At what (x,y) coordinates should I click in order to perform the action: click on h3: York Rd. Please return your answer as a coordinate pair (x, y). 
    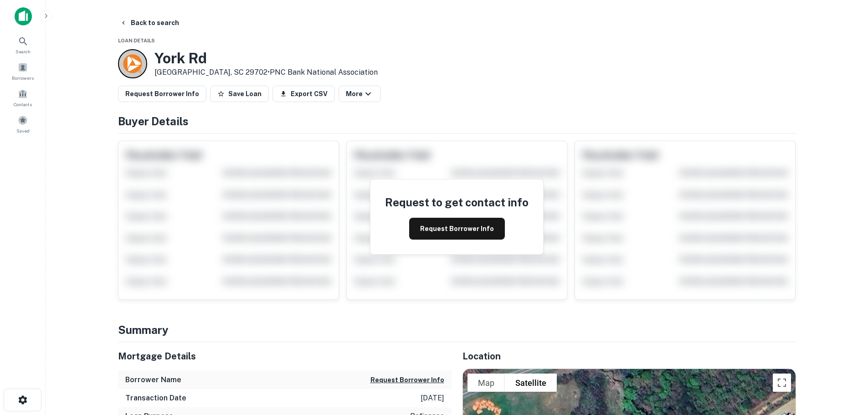
    Looking at the image, I should click on (266, 59).